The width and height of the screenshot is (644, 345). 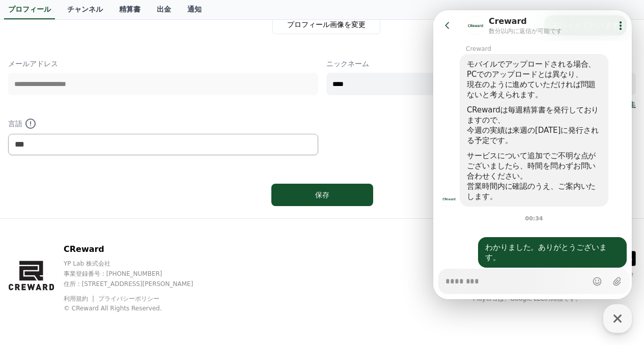 What do you see at coordinates (92, 21) in the screenshot?
I see `div: 数分以内に返信が可能です` at bounding box center [92, 21].